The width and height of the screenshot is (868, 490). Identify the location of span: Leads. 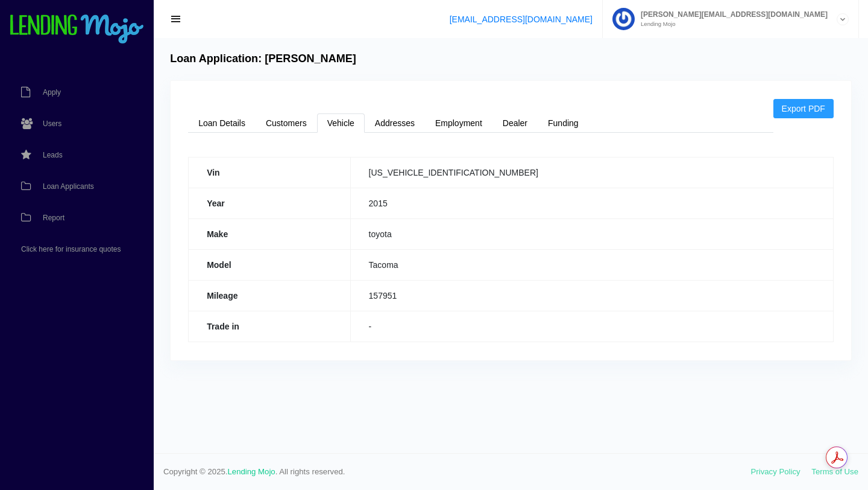
(53, 155).